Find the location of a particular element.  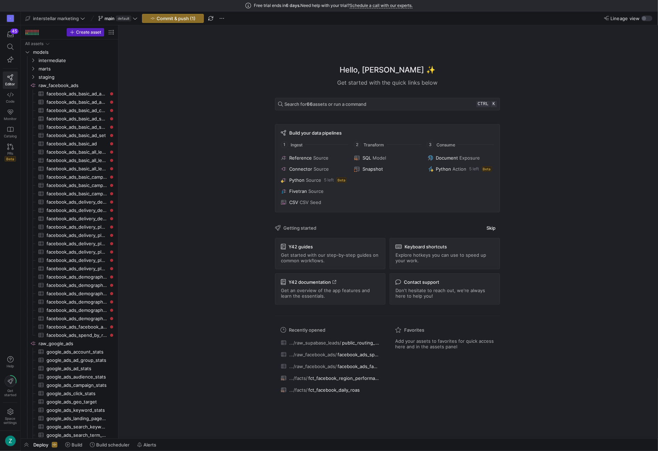

span: Alerts is located at coordinates (150, 445).